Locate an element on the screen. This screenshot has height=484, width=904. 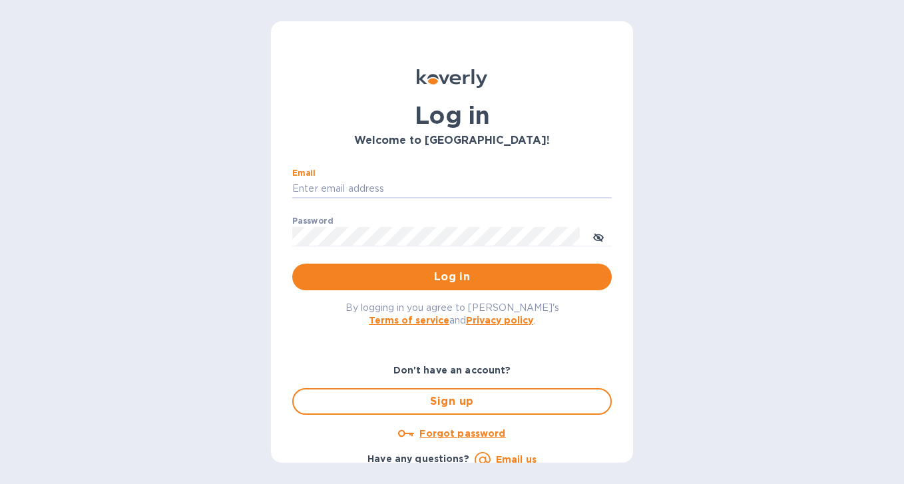
b: Privacy policy is located at coordinates (499, 320).